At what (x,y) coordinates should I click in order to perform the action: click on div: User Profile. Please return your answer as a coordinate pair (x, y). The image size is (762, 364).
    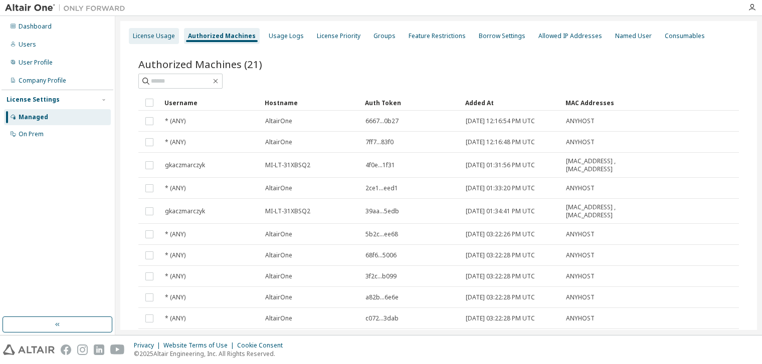
    Looking at the image, I should click on (36, 63).